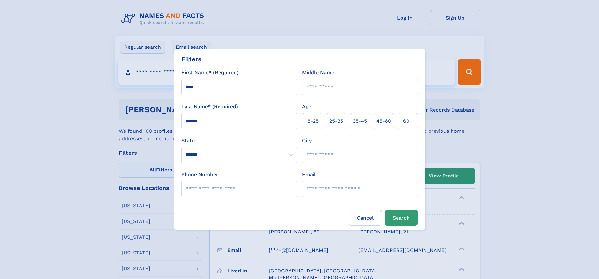 This screenshot has width=599, height=279. What do you see at coordinates (384, 121) in the screenshot?
I see `span: 45‑60` at bounding box center [384, 121].